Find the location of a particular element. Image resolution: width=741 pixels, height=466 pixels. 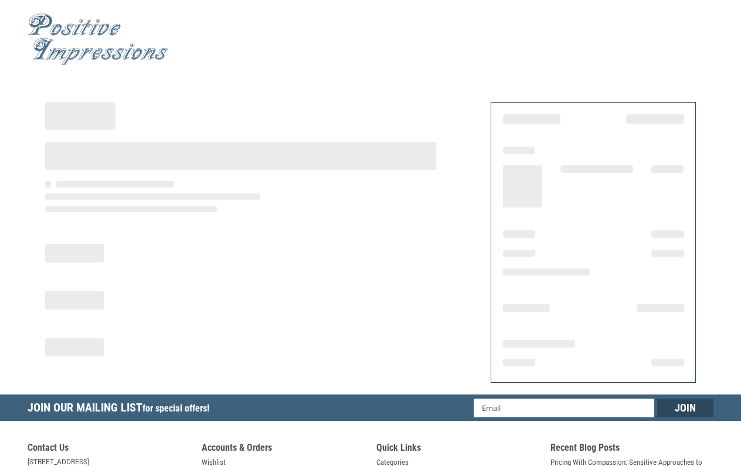

h5: Quick Links is located at coordinates (458, 449).